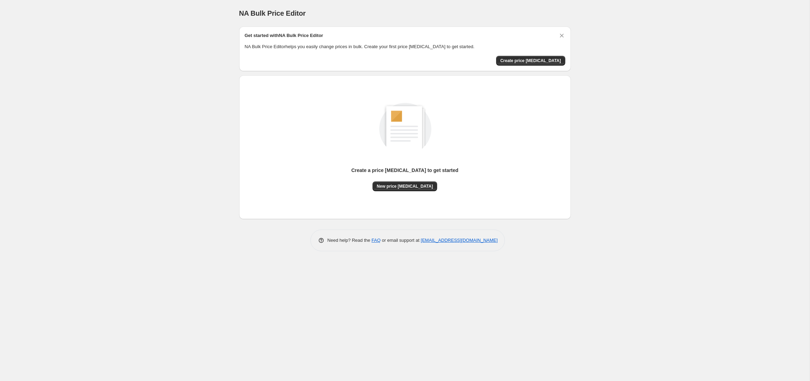 The height and width of the screenshot is (381, 810). Describe the element at coordinates (531, 61) in the screenshot. I see `button: Create price change job` at that location.